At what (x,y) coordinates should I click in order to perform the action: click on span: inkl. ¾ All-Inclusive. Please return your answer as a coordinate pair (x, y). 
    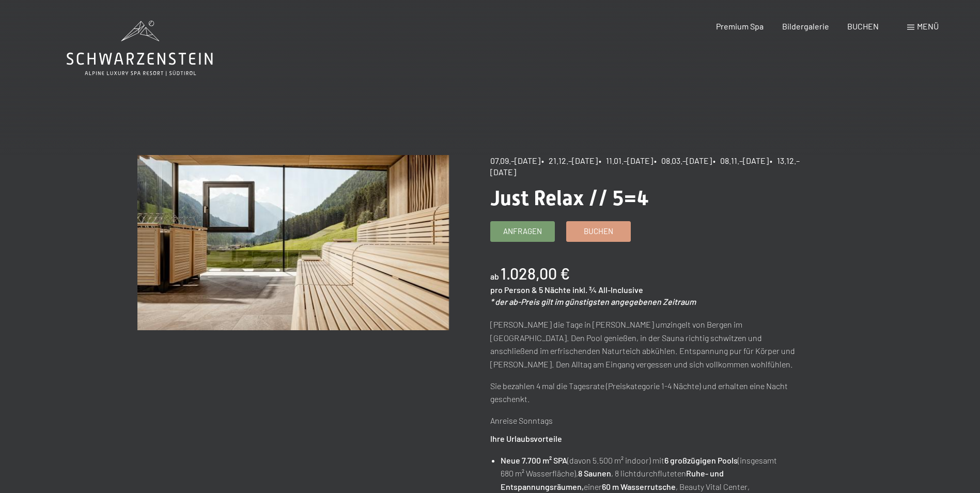
    Looking at the image, I should click on (607, 289).